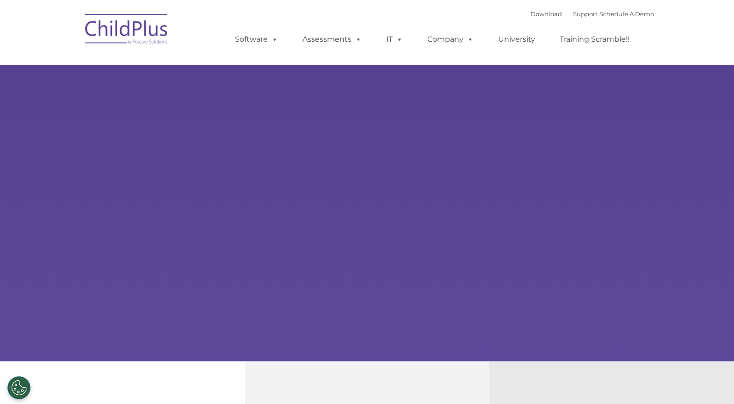 The width and height of the screenshot is (734, 404). Describe the element at coordinates (517, 39) in the screenshot. I see `a: University` at that location.